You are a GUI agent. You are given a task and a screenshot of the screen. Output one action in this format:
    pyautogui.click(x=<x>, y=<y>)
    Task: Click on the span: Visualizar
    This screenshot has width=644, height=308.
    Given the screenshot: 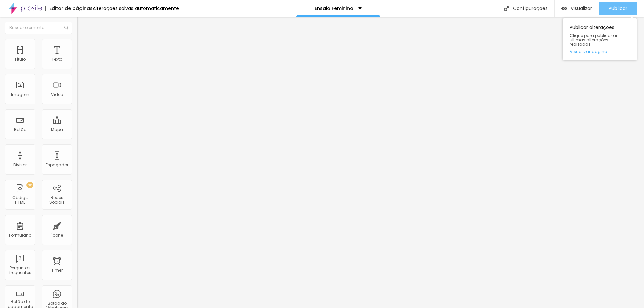 What is the action you would take?
    pyautogui.click(x=581, y=8)
    